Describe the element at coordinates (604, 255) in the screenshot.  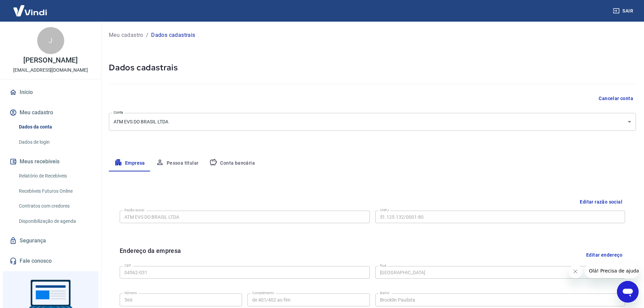
I see `button: Editar endereço` at that location.